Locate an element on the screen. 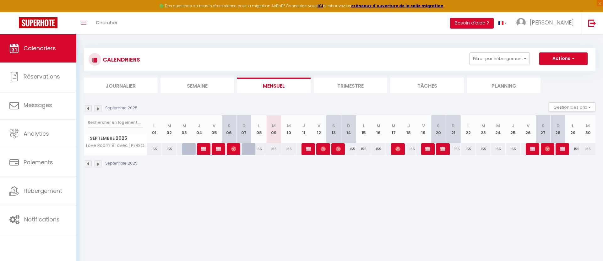 This screenshot has width=603, height=261. th: 25 is located at coordinates (513, 129).